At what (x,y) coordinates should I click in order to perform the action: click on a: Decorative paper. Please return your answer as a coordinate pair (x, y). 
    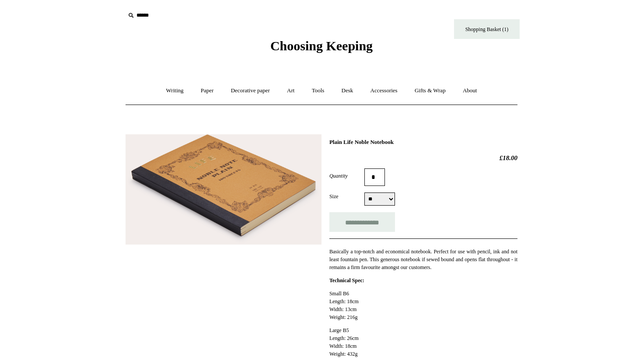
    Looking at the image, I should click on (250, 91).